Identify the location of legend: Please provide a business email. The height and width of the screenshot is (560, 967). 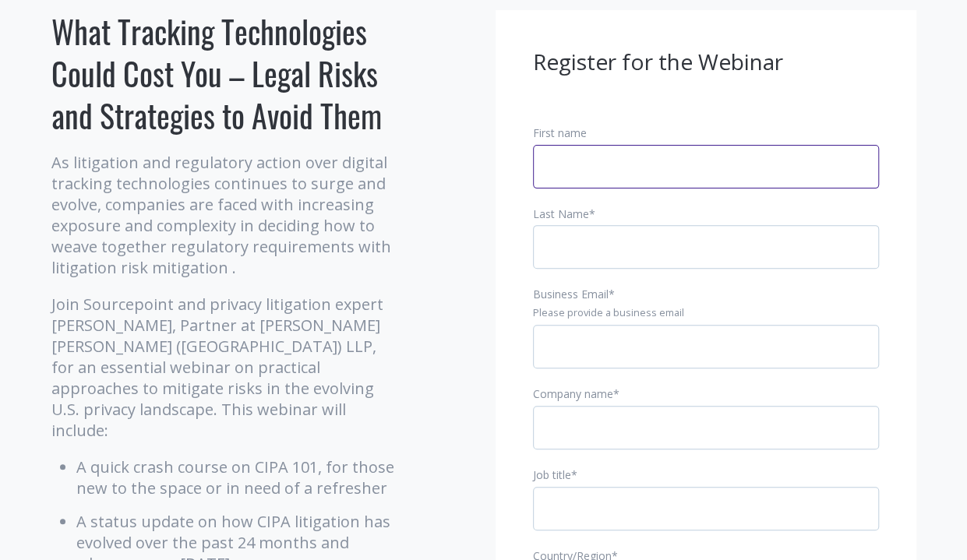
(706, 313).